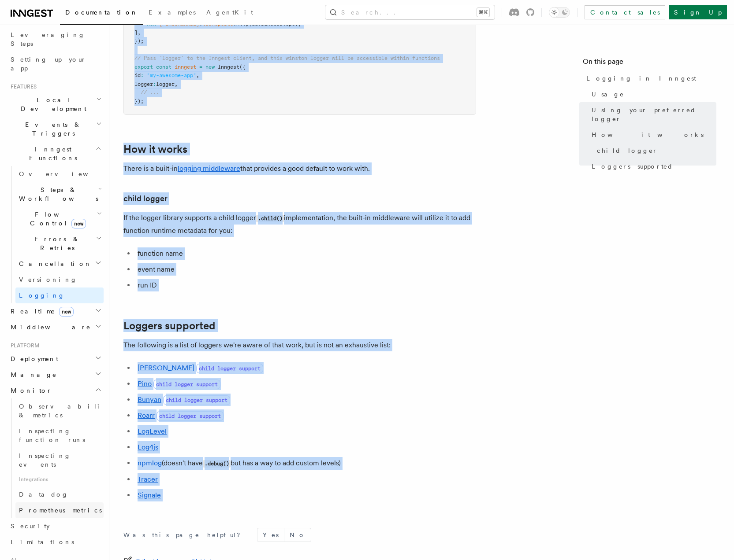 This screenshot has width=734, height=560. I want to click on a: Sign Up, so click(698, 12).